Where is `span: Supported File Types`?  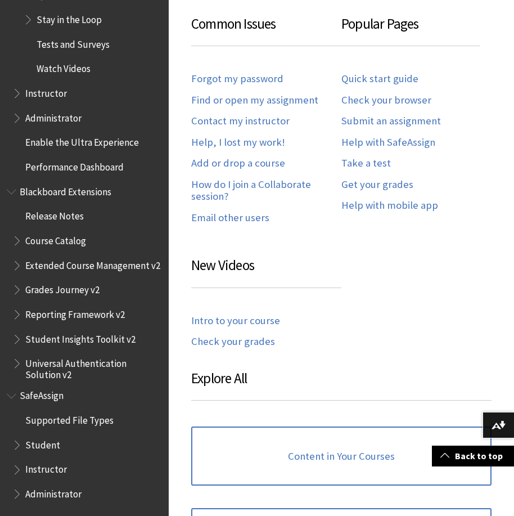 span: Supported File Types is located at coordinates (69, 418).